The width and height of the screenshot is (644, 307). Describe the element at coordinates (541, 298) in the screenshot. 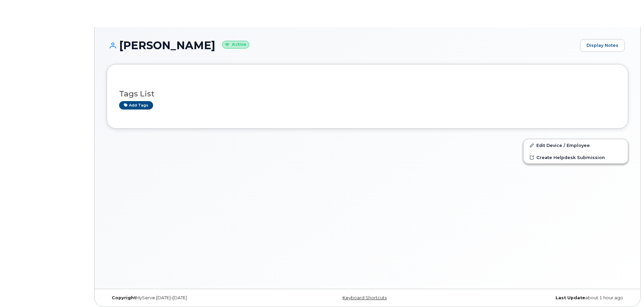

I see `div: about 1 hour ago` at that location.